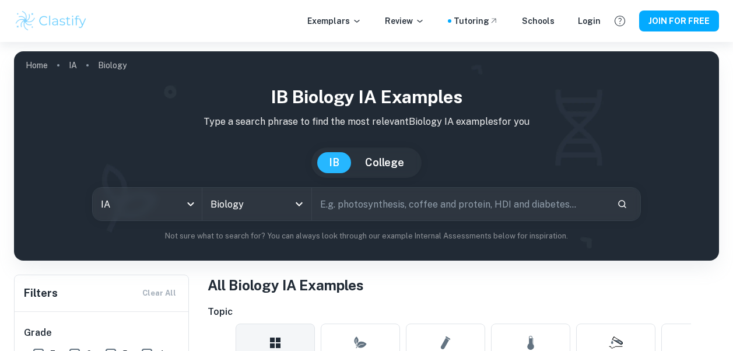 This screenshot has height=351, width=733. What do you see at coordinates (476, 21) in the screenshot?
I see `a: Tutoring` at bounding box center [476, 21].